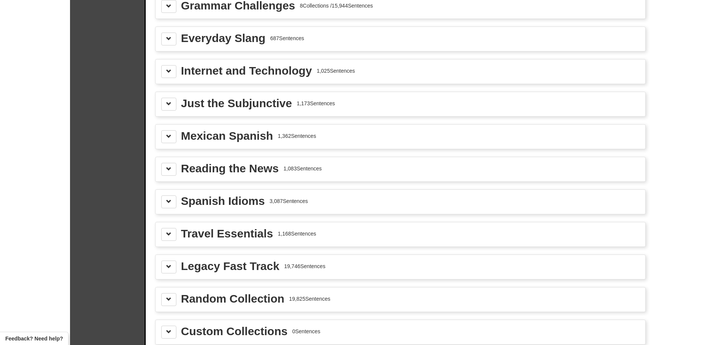 Image resolution: width=721 pixels, height=345 pixels. Describe the element at coordinates (227, 136) in the screenshot. I see `div: Mexican Spanish` at that location.